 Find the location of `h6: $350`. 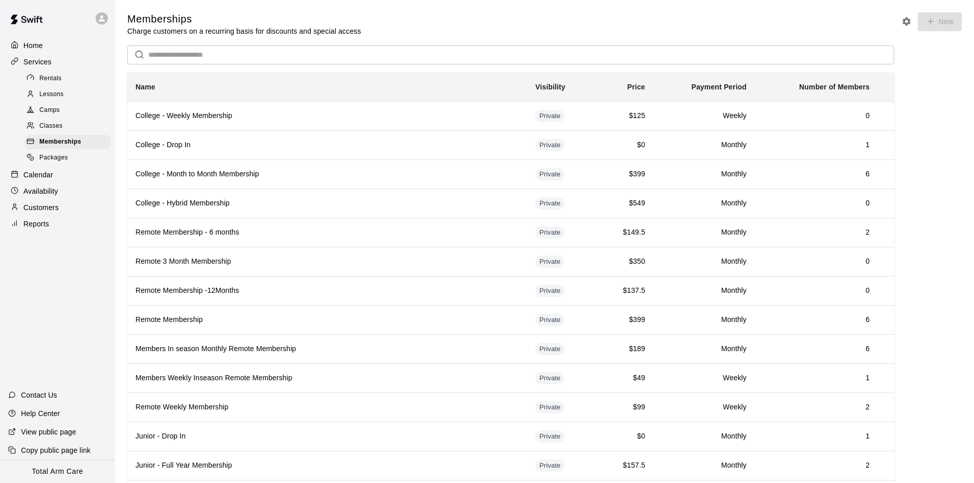

h6: $350 is located at coordinates (623, 262).